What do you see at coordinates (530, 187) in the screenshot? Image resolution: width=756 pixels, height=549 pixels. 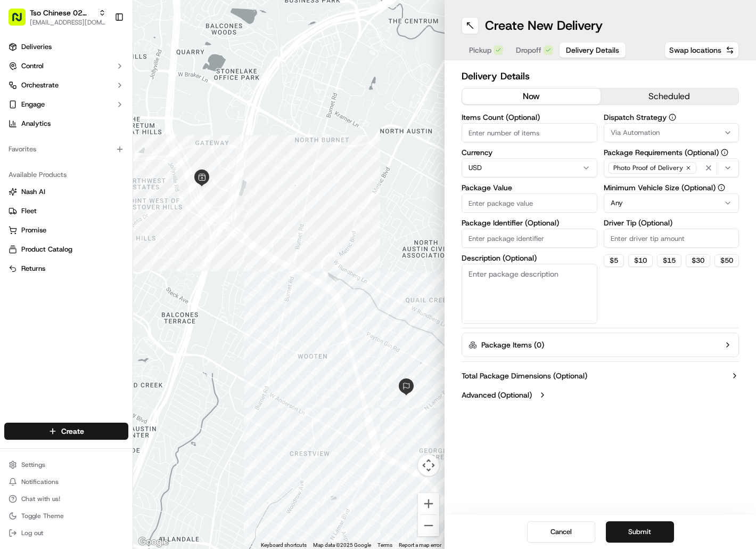 I see `label: Package Value` at bounding box center [530, 187].